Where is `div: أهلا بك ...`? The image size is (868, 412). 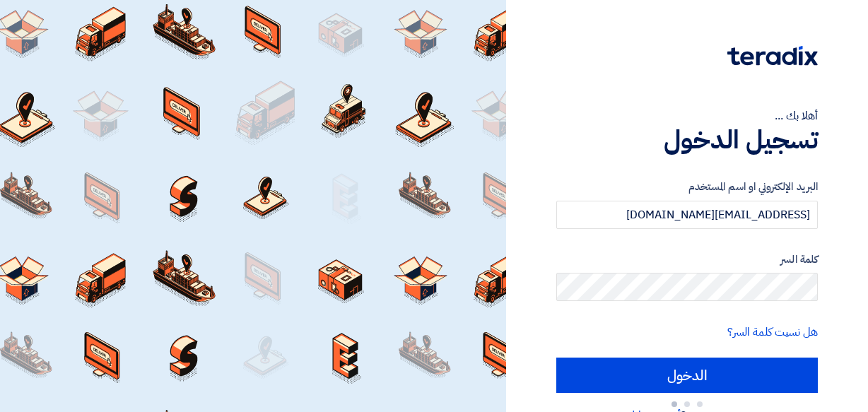 div: أهلا بك ... is located at coordinates (687, 115).